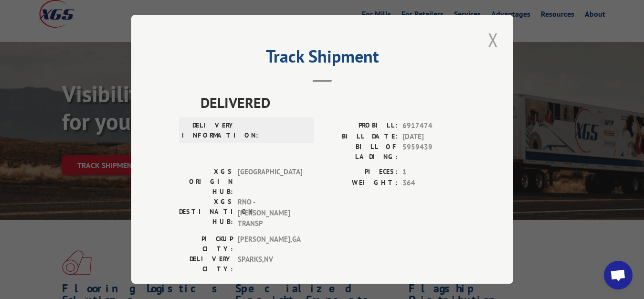  What do you see at coordinates (618, 275) in the screenshot?
I see `a: Open chat` at bounding box center [618, 275].